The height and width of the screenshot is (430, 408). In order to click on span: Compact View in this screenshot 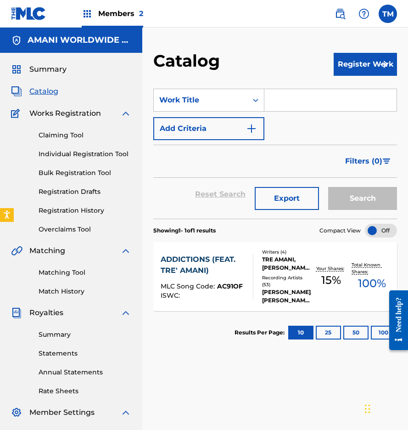, I will do `click(340, 231)`.